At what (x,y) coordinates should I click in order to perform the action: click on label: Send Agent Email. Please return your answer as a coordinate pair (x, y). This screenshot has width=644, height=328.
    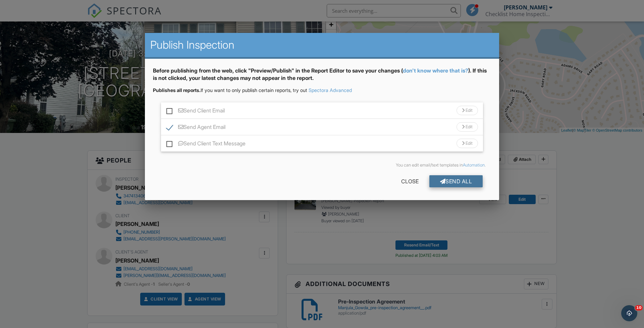
    Looking at the image, I should click on (196, 128).